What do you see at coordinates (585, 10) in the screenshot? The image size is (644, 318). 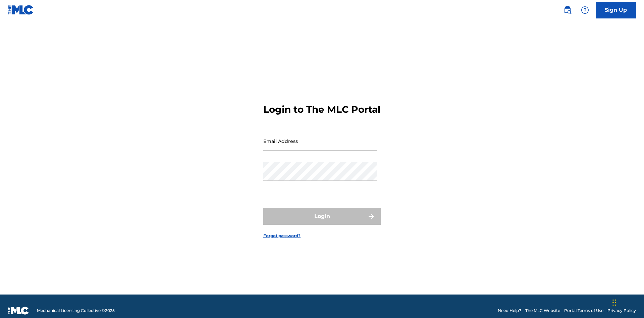 I see `div: Help` at bounding box center [585, 10].